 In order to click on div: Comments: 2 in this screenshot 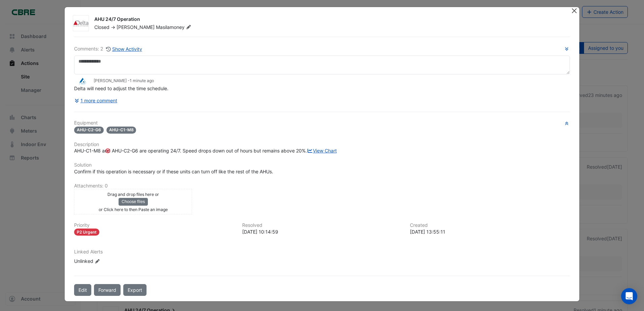, I will do `click(108, 49)`.